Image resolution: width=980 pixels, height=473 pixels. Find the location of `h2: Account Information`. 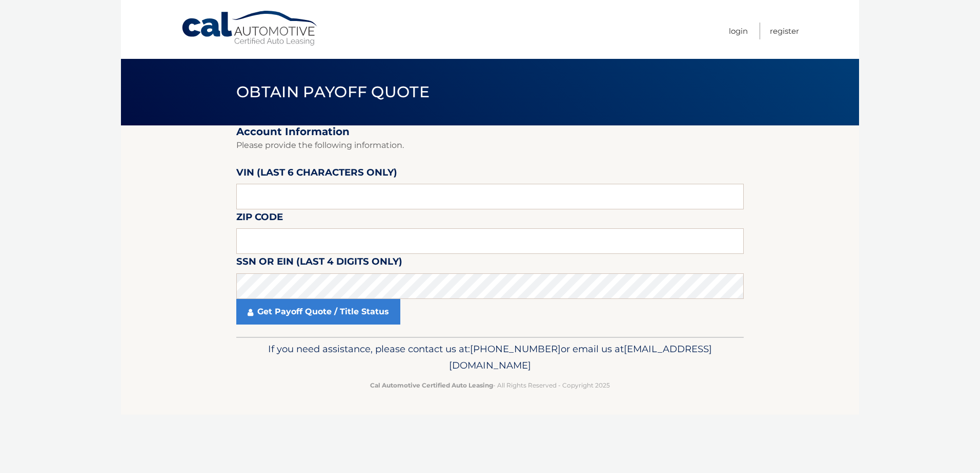

h2: Account Information is located at coordinates (490, 132).